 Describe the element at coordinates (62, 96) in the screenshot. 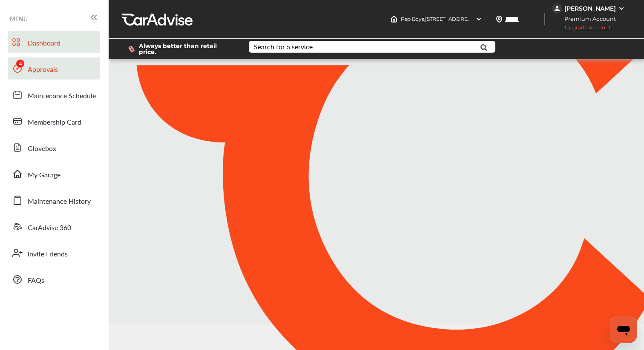

I see `span: Maintenance Schedule` at that location.